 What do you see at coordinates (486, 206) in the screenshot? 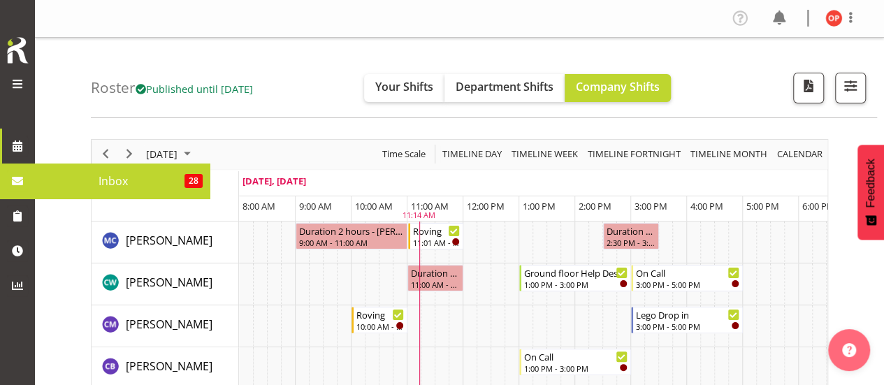
I see `span: 12:00 PM` at bounding box center [486, 206].